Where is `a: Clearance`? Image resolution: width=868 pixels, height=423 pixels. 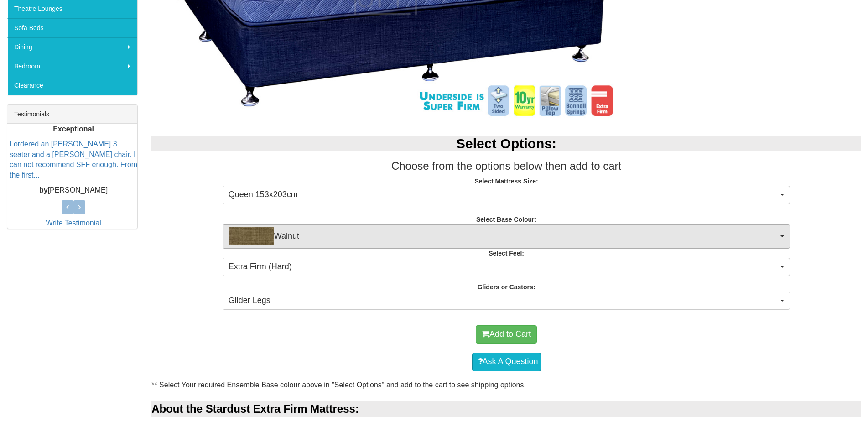 a: Clearance is located at coordinates (72, 85).